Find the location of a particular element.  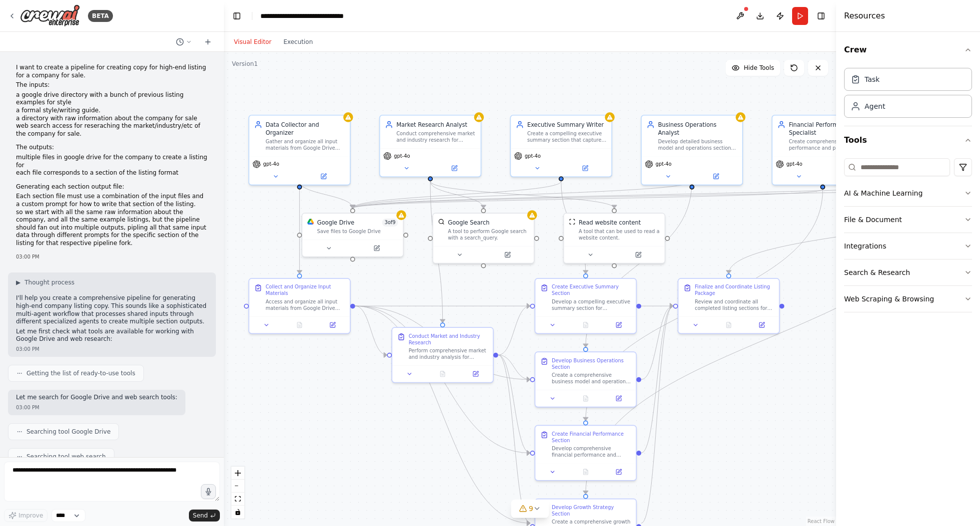

p: Let me first check what tools are available for working with Google Drive and web research: is located at coordinates (112, 335).